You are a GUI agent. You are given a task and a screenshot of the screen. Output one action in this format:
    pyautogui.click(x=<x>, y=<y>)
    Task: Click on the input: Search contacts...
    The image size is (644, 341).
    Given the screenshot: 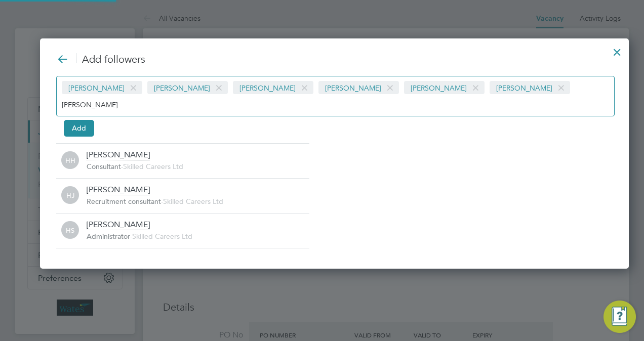 What is the action you would take?
    pyautogui.click(x=93, y=104)
    